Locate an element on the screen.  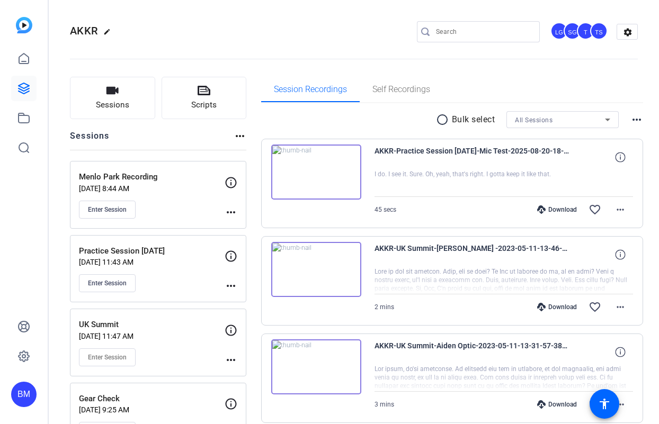
mat-icon: settings is located at coordinates (628, 32).